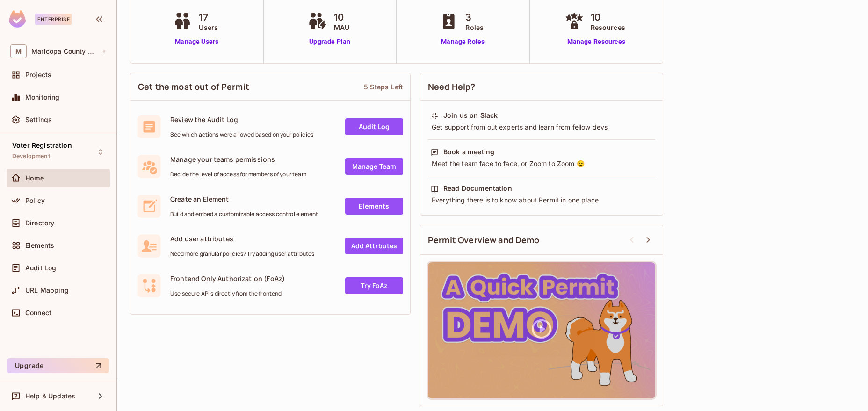 The width and height of the screenshot is (868, 411). What do you see at coordinates (374, 286) in the screenshot?
I see `a: Try FoAz` at bounding box center [374, 286].